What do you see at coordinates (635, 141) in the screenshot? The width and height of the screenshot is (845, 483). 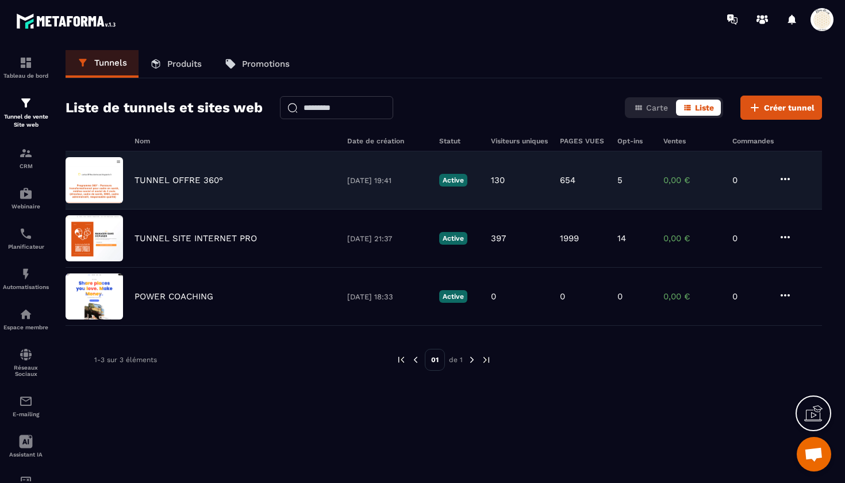 I see `h6: Opt-ins` at bounding box center [635, 141].